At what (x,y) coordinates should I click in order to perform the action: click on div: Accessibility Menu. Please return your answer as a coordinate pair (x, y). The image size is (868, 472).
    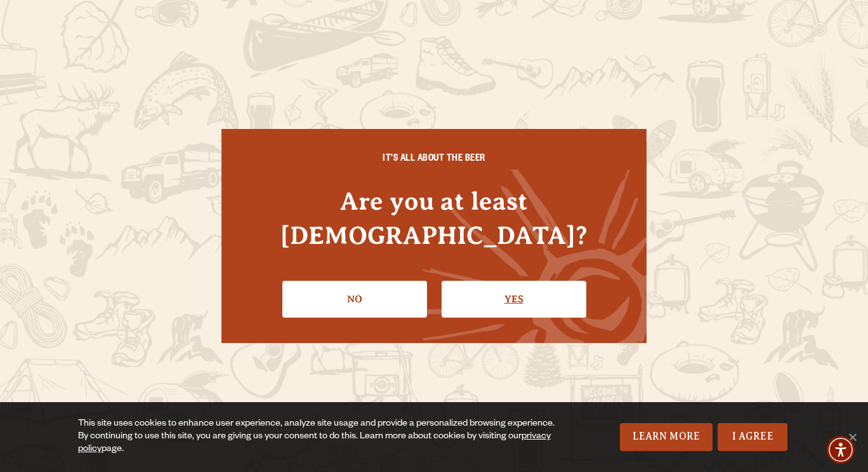
    Looking at the image, I should click on (841, 449).